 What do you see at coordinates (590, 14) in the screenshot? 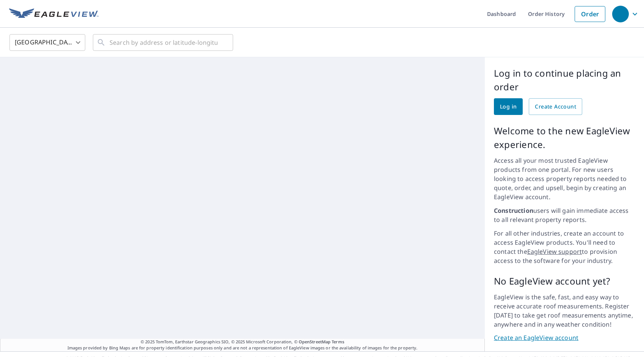
I see `a: Order` at bounding box center [590, 14].